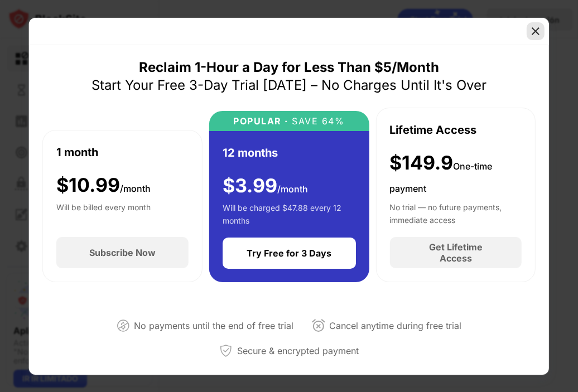 This screenshot has width=578, height=392. Describe the element at coordinates (103, 185) in the screenshot. I see `div: $ 10.99` at that location.